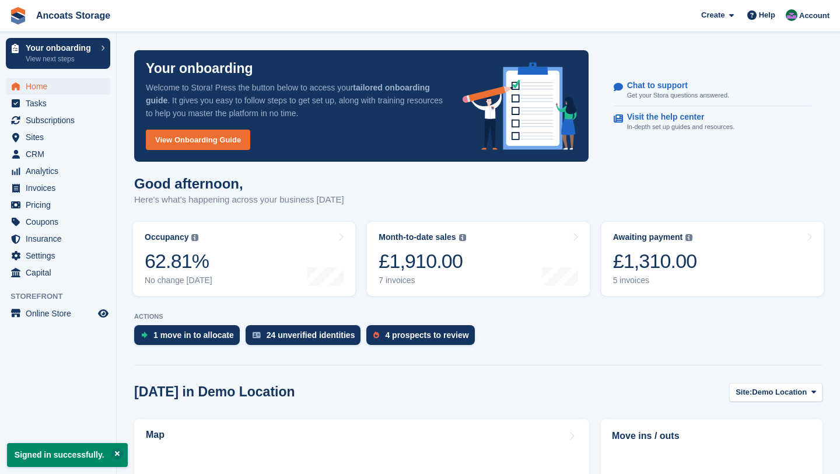  Describe the element at coordinates (60, 59) in the screenshot. I see `p: View next steps` at that location.